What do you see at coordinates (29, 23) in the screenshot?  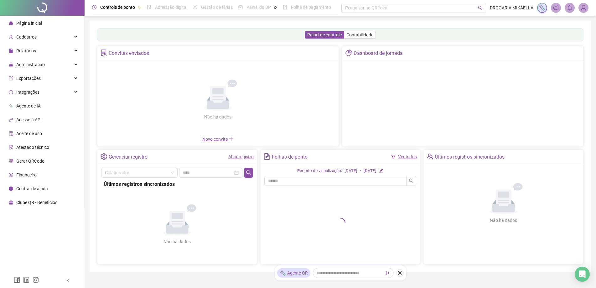 I see `span: Página inicial` at bounding box center [29, 23].